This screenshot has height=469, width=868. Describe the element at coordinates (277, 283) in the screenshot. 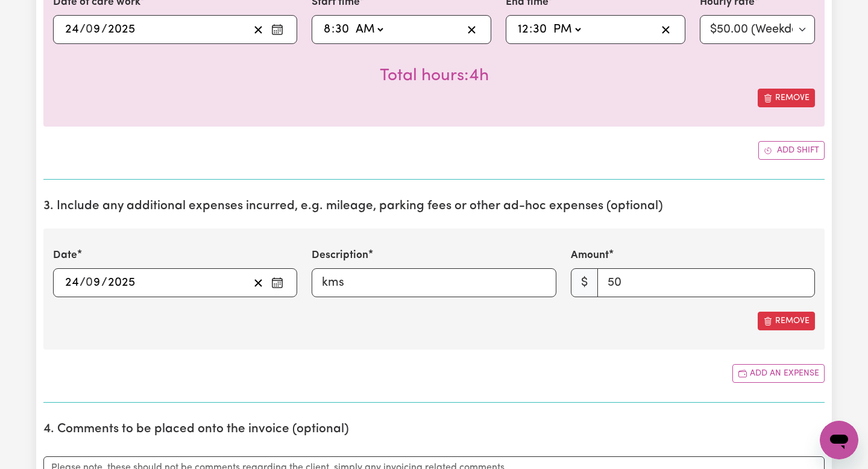

I see `button: Enter the date of expense` at that location.